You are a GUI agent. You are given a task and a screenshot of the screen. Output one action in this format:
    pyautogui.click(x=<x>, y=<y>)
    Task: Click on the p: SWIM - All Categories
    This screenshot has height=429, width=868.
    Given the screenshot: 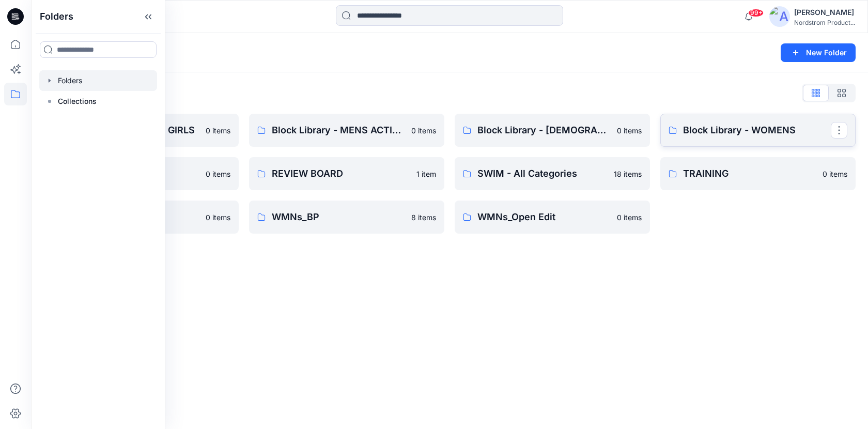 What is the action you would take?
    pyautogui.click(x=543, y=174)
    